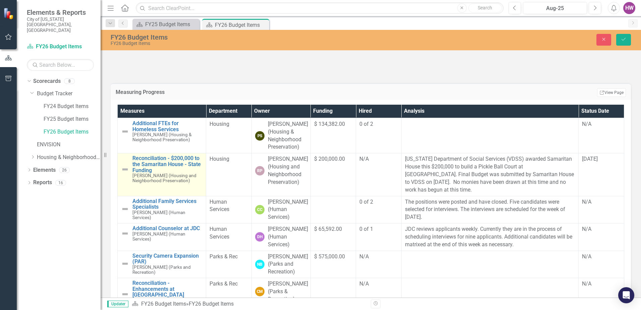  Describe the element at coordinates (490, 210) in the screenshot. I see `p: The positions were posted and have closed. Five candidates were selected for interviews. The inte...` at that location.